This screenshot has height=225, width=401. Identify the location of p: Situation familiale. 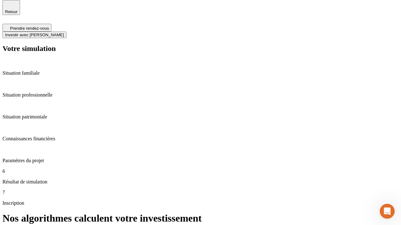
(200, 73).